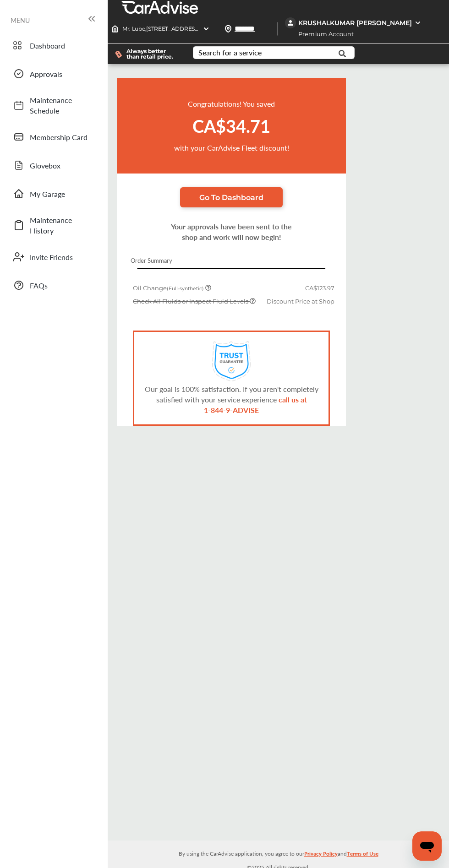 This screenshot has width=449, height=868. What do you see at coordinates (230, 52) in the screenshot?
I see `div: Search for a service` at bounding box center [230, 52].